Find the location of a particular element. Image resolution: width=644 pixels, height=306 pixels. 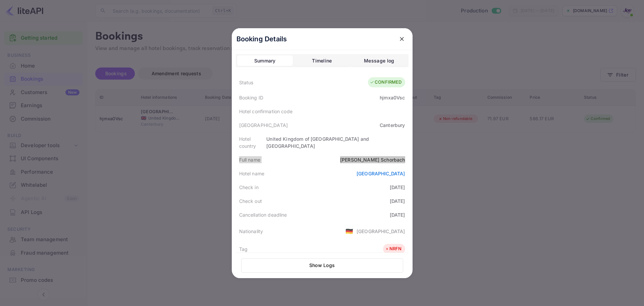

p: Booking Details is located at coordinates (262, 39).